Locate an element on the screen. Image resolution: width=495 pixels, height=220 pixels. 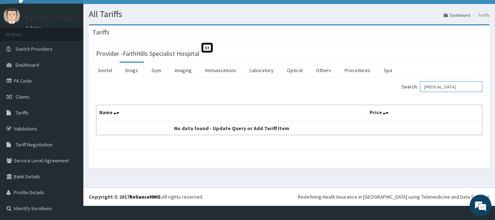
a: Imaging is located at coordinates (183, 70).